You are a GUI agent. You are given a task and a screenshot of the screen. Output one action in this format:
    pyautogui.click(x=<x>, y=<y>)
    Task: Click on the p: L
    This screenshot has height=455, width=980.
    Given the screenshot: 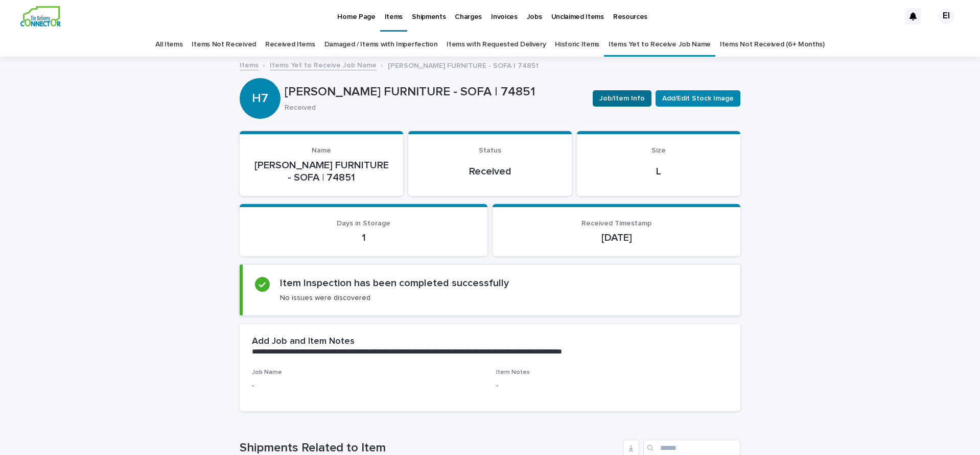 What is the action you would take?
    pyautogui.click(x=659, y=171)
    